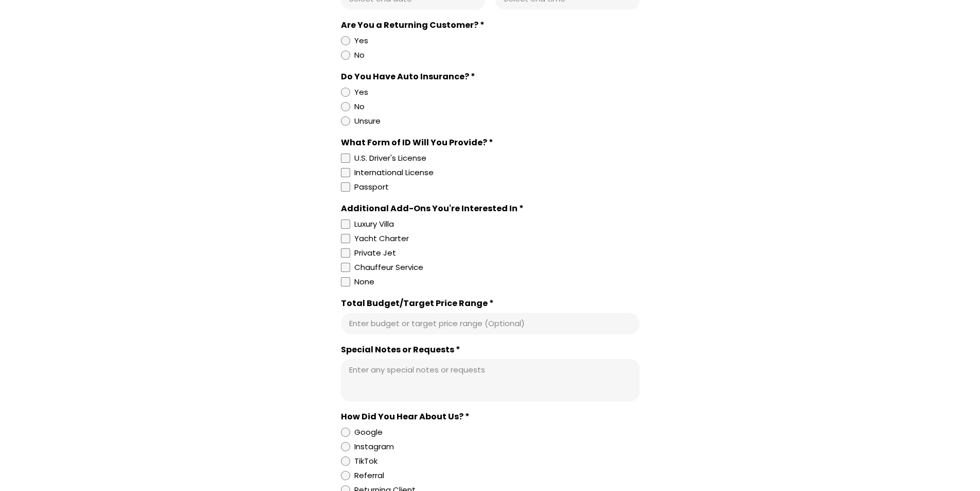 The image size is (980, 491). What do you see at coordinates (389, 268) in the screenshot?
I see `div: Chauffeur Service` at bounding box center [389, 268].